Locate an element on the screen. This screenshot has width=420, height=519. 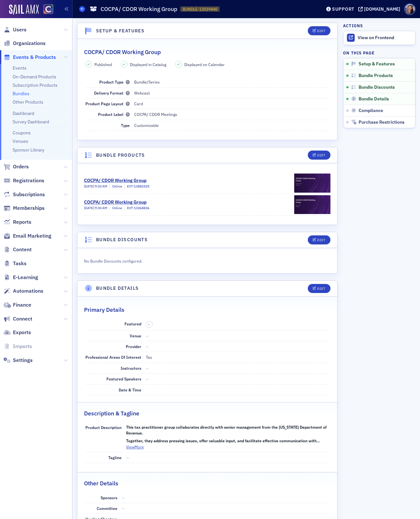
a: Subscriptions is located at coordinates (24, 194).